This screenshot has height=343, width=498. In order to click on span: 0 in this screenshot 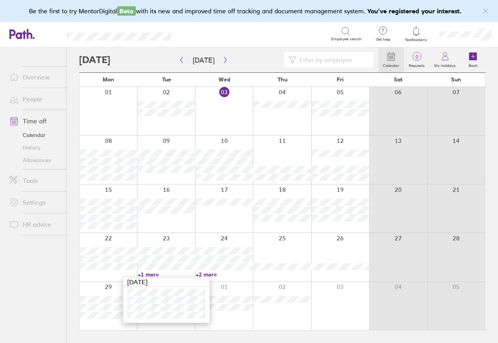, I will do `click(417, 57)`.